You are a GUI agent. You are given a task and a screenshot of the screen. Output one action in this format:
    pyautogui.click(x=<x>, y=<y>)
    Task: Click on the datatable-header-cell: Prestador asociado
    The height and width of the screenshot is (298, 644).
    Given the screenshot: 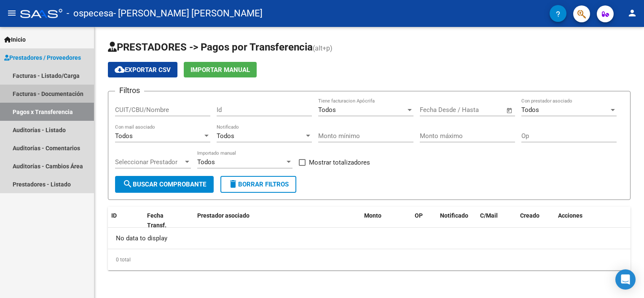 What is the action you would take?
    pyautogui.click(x=277, y=221)
    